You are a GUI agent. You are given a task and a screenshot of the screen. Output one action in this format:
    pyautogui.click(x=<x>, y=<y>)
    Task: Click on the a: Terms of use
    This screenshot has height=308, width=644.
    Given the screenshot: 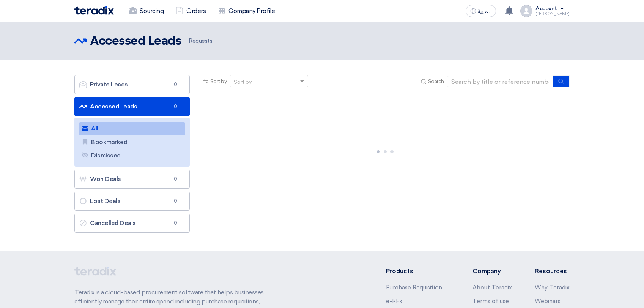 What is the action you would take?
    pyautogui.click(x=491, y=301)
    